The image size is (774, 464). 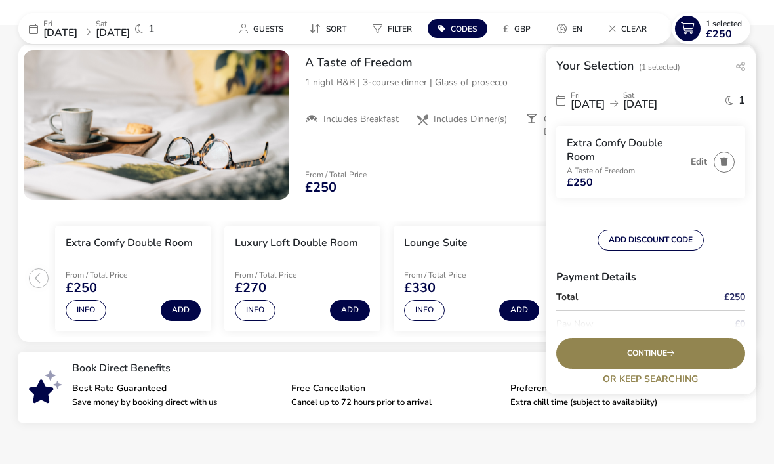 I want to click on button: ADD DISCOUNT CODE, so click(x=651, y=240).